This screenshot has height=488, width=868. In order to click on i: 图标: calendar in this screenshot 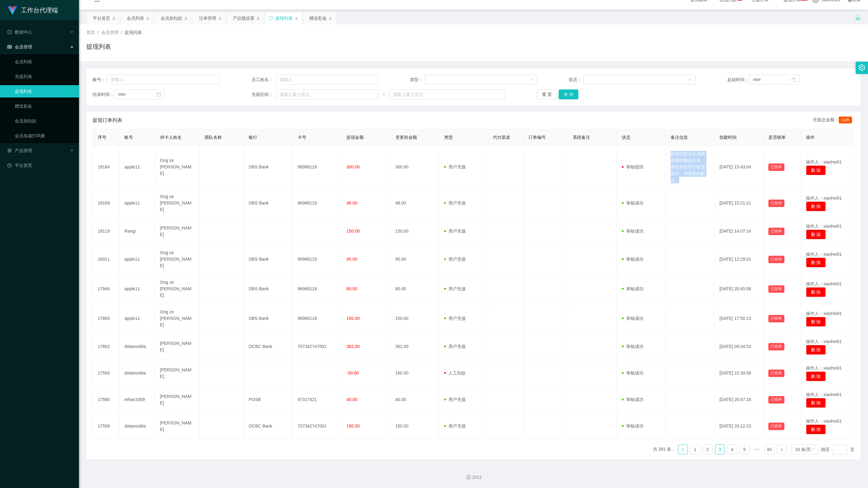, I will do `click(794, 79)`.